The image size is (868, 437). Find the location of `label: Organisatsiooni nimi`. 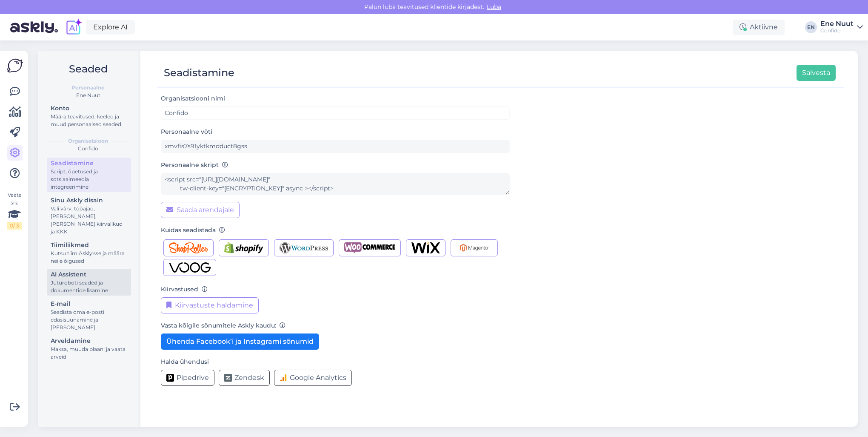

label: Organisatsiooni nimi is located at coordinates (194, 98).